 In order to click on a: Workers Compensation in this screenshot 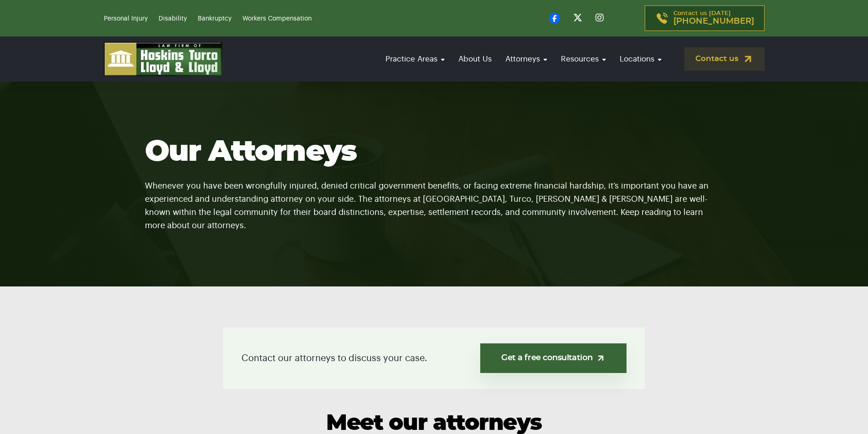, I will do `click(277, 19)`.